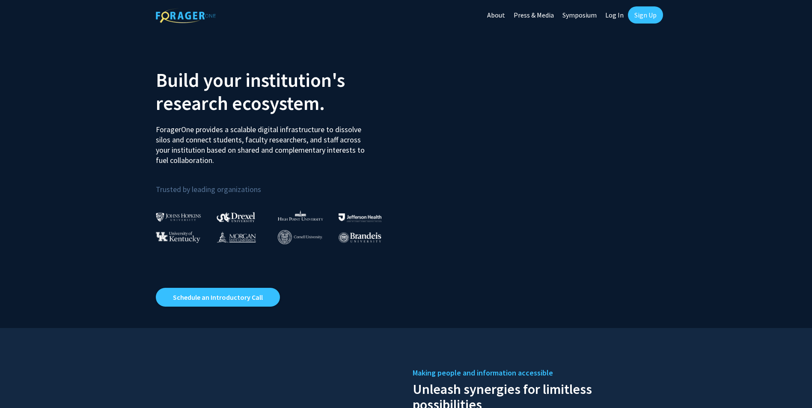 The height and width of the screenshot is (408, 812). Describe the element at coordinates (186, 15) in the screenshot. I see `img: ForagerOne Logo` at that location.